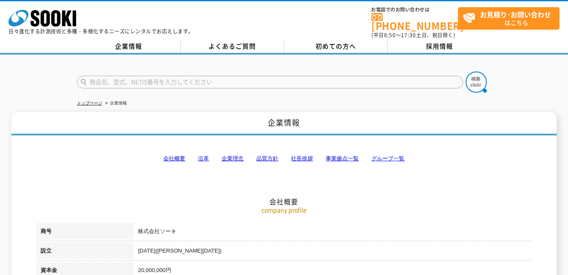  What do you see at coordinates (509, 18) in the screenshot?
I see `a: お見積り･お問い合わせはこちら` at bounding box center [509, 18].